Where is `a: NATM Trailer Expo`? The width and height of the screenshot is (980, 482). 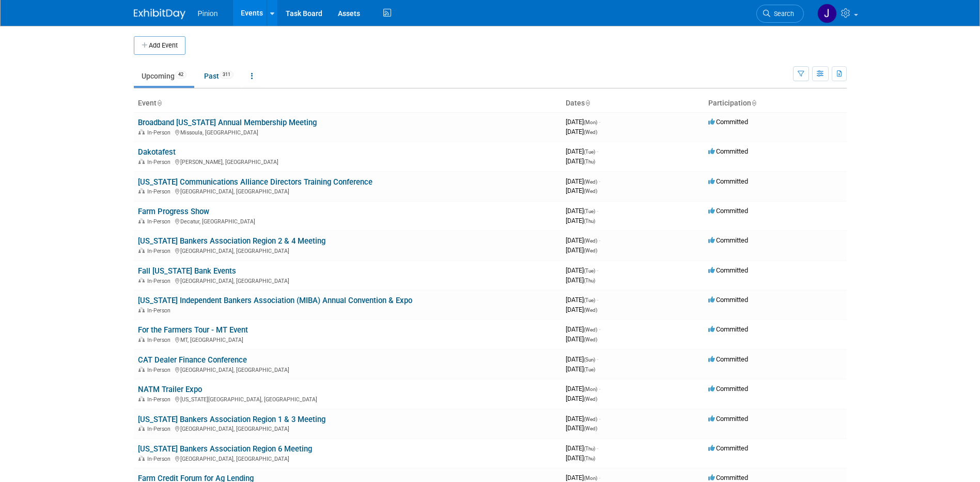 a: NATM Trailer Expo is located at coordinates (170, 389).